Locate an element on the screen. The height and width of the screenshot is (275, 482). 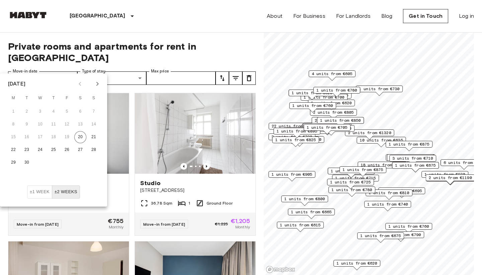
button: 27 is located at coordinates (80, 150).